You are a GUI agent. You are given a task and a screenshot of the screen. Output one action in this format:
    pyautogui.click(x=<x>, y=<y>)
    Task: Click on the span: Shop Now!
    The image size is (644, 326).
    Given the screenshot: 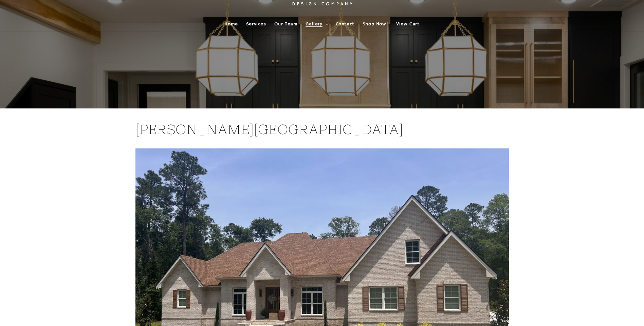 What is the action you would take?
    pyautogui.click(x=375, y=24)
    